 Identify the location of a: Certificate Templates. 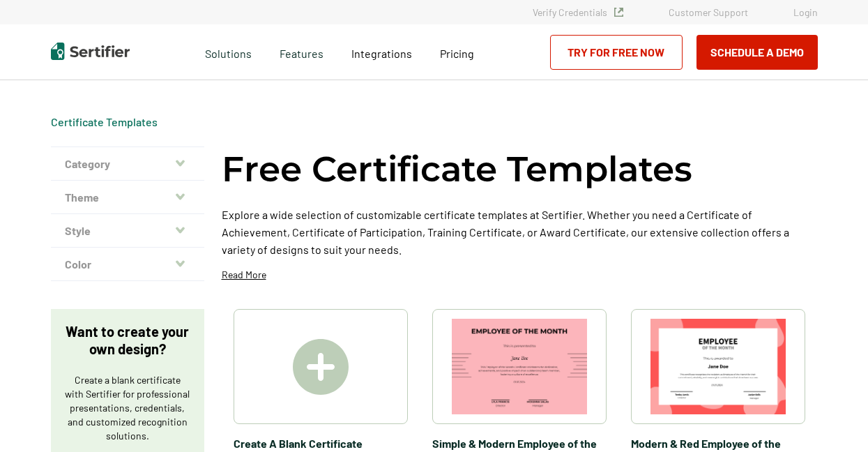
(104, 121).